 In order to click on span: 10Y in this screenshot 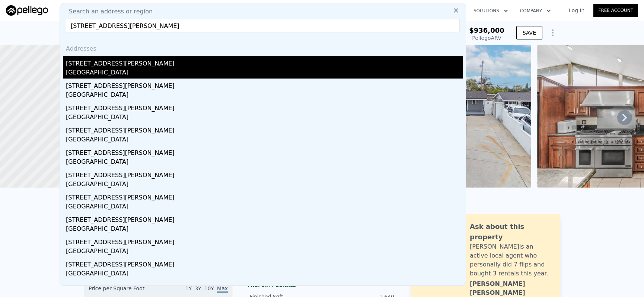, I will do `click(209, 289)`.